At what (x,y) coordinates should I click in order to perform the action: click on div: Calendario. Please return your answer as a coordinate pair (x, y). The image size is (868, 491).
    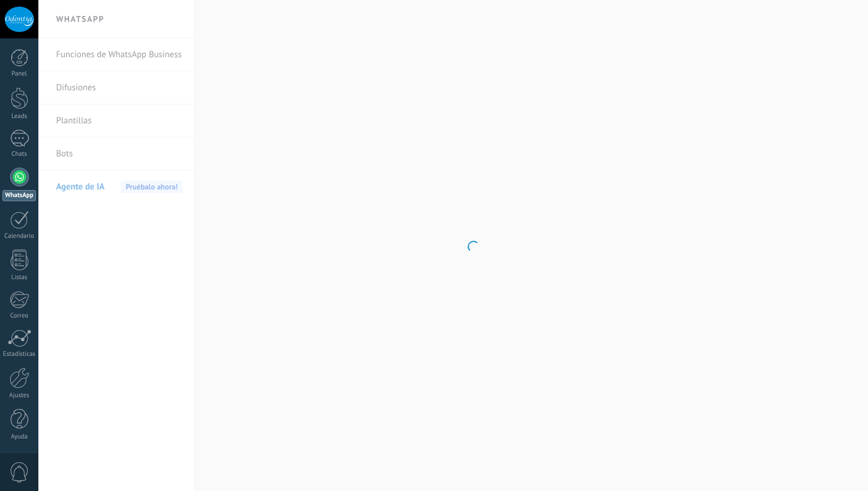
    Looking at the image, I should click on (20, 236).